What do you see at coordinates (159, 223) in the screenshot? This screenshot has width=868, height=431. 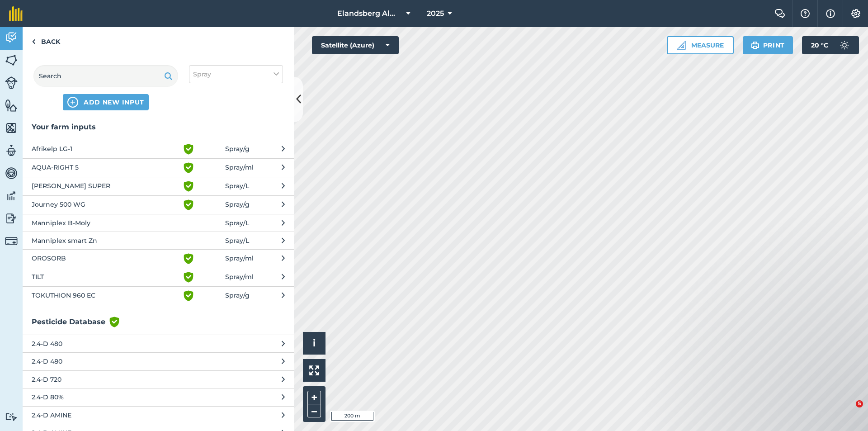 I see `button: Manniplex B-Moly Spray/L` at bounding box center [159, 223].